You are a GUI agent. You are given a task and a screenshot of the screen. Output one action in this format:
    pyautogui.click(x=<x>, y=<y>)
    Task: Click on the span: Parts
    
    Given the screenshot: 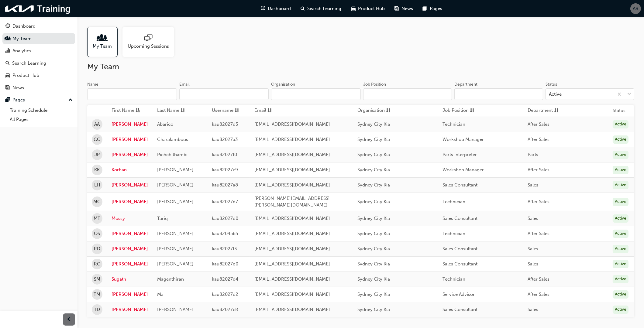 What is the action you would take?
    pyautogui.click(x=533, y=154)
    